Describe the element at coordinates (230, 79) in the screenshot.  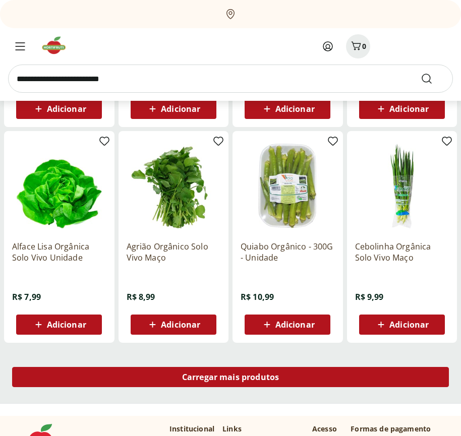
I see `input: search` at that location.